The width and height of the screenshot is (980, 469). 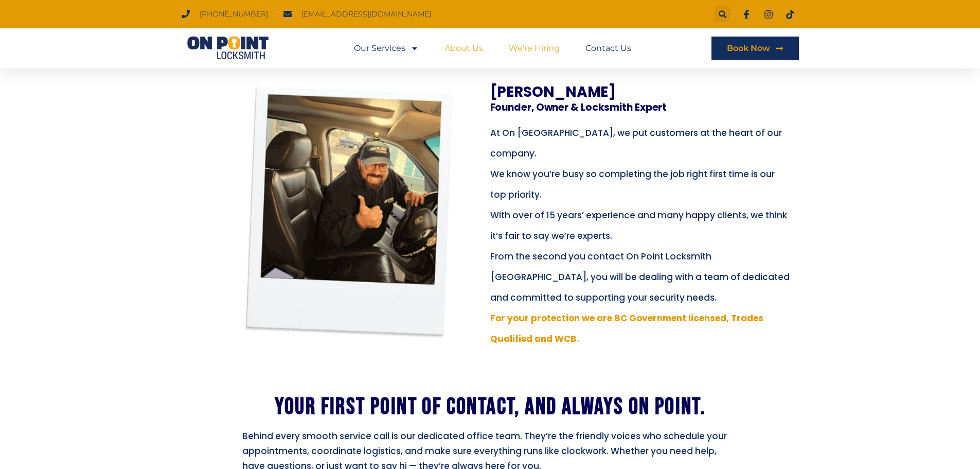 I want to click on a: Contact Us, so click(x=608, y=48).